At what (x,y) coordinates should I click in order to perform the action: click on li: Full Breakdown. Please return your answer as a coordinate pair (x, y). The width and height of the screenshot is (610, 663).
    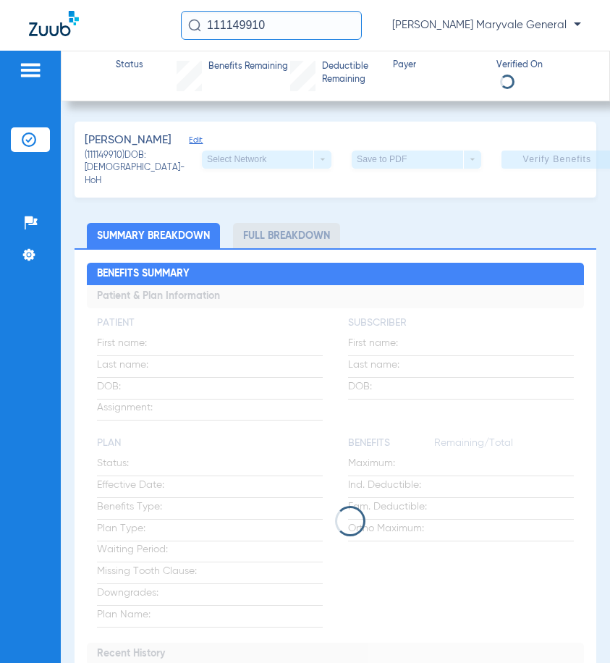
    Looking at the image, I should click on (287, 235).